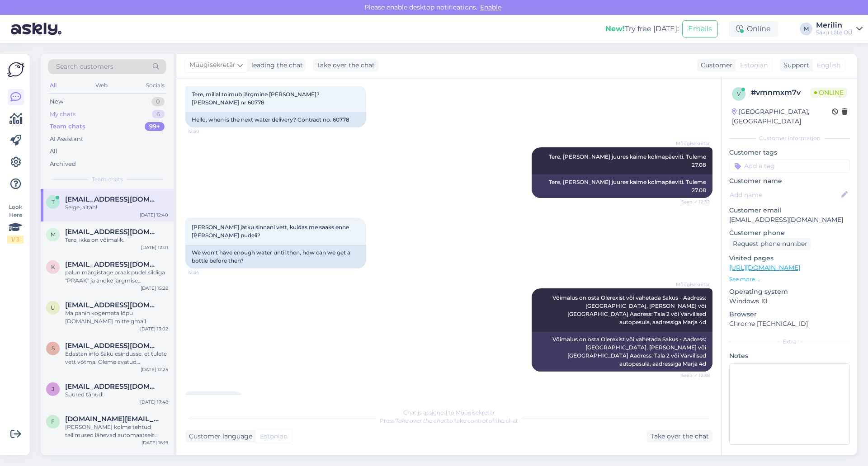  Describe the element at coordinates (834, 32) in the screenshot. I see `div: Saku Läte OÜ` at that location.